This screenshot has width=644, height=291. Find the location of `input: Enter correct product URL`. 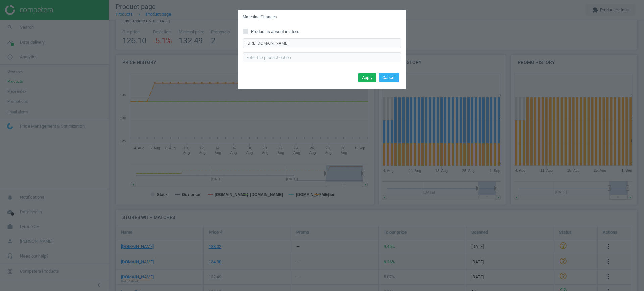

input: Enter correct product URL is located at coordinates (322, 43).